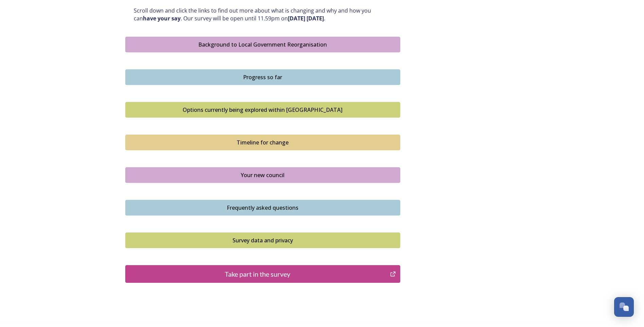  I want to click on button: Frequently asked questions, so click(263, 208).